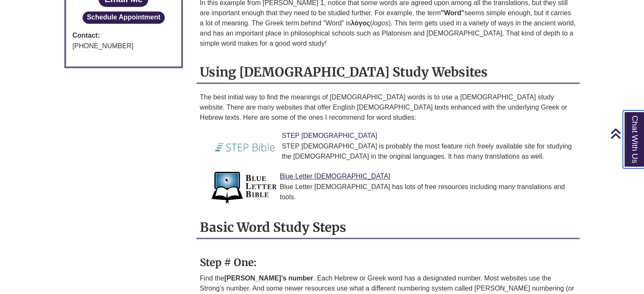 This screenshot has width=644, height=294. I want to click on button: Schedule Appointment, so click(124, 18).